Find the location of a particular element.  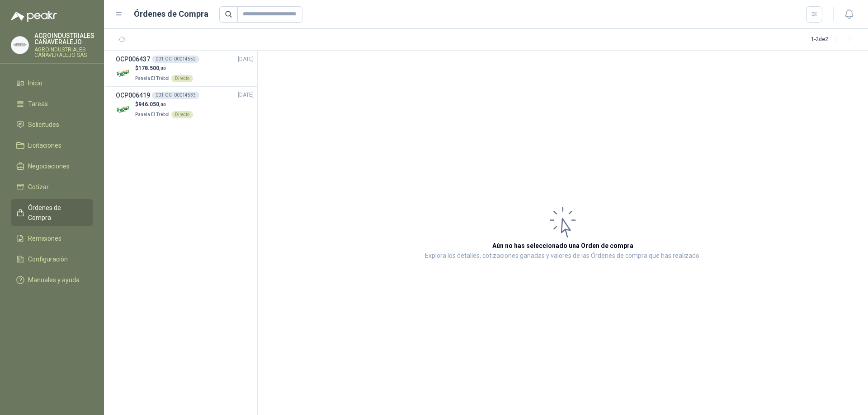

h3: OCP006437 is located at coordinates (133, 59).